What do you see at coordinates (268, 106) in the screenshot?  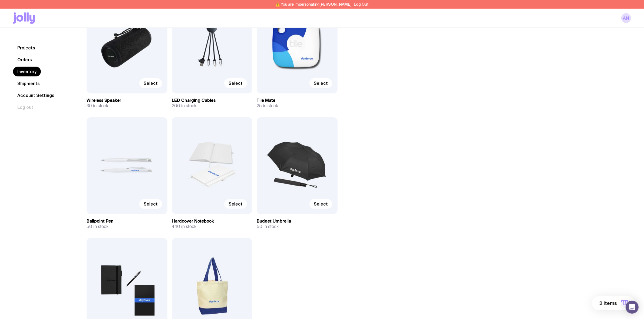 I see `span: 25 in stock` at bounding box center [268, 106].